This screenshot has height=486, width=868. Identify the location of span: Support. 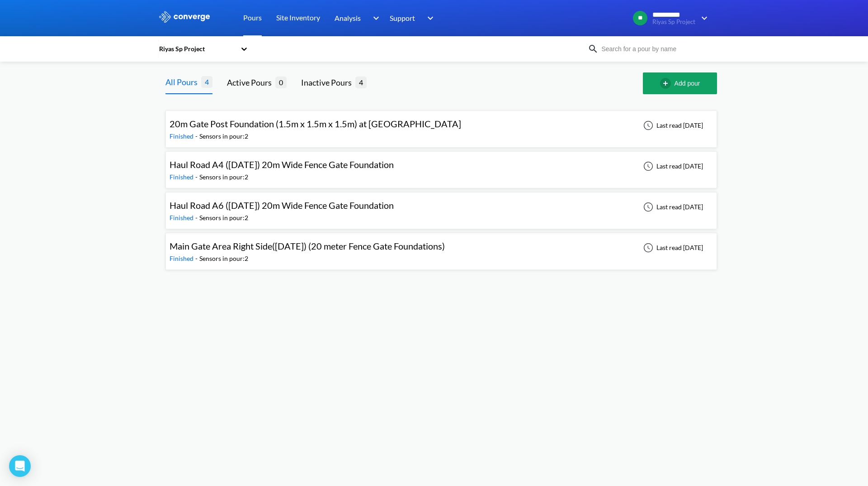
(403, 18).